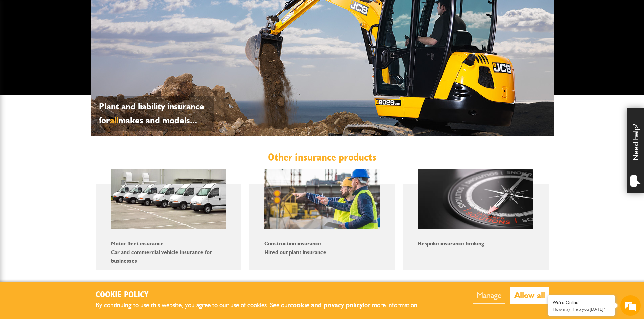  I want to click on div: We're Online!, so click(582, 303).